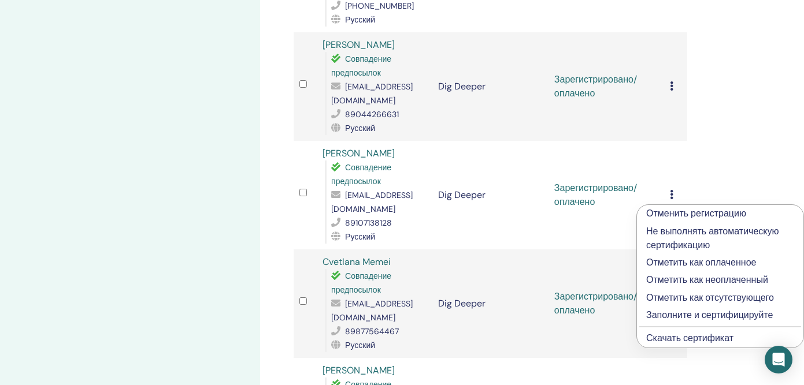  Describe the element at coordinates (720, 316) in the screenshot. I see `p: Заполните и сертифицируйте` at that location.